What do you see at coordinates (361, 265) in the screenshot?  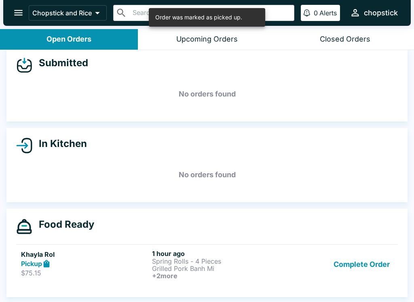 I see `button: Complete Order` at bounding box center [361, 265].